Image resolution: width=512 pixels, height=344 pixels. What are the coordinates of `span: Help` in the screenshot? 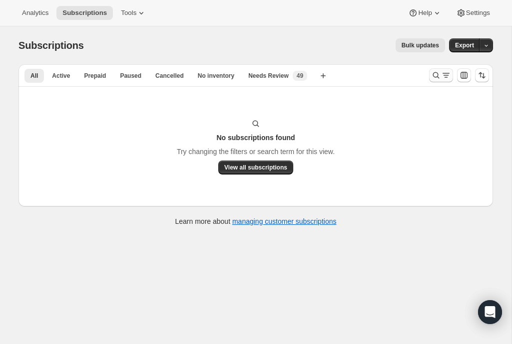 It's located at (424, 13).